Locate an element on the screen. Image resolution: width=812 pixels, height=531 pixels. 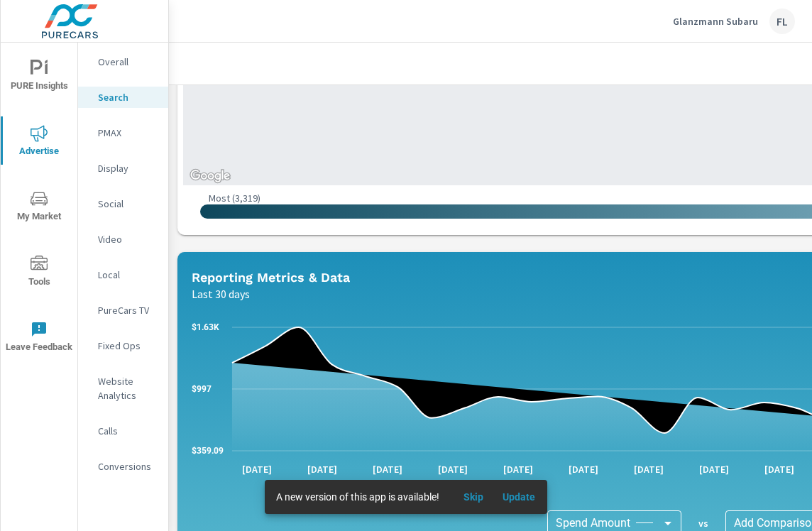
span: Update is located at coordinates (519, 497).